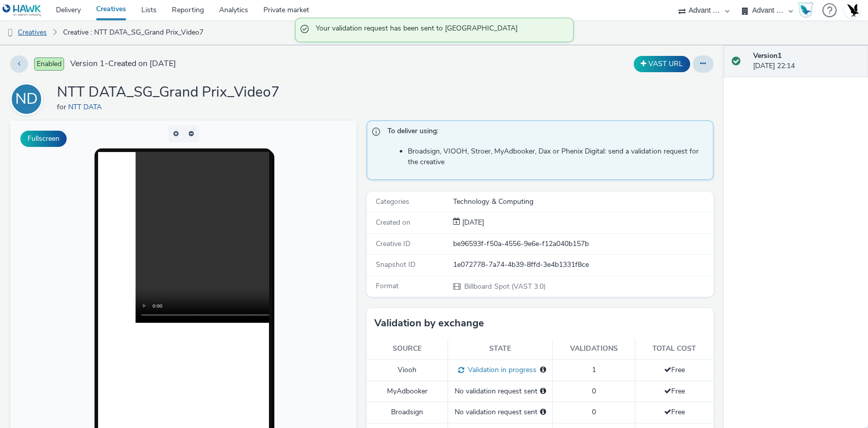 This screenshot has height=428, width=868. What do you see at coordinates (582, 265) in the screenshot?
I see `div: 1e072778-7a74-4b39-8ffd-3e4b1331f8ce` at bounding box center [582, 265].